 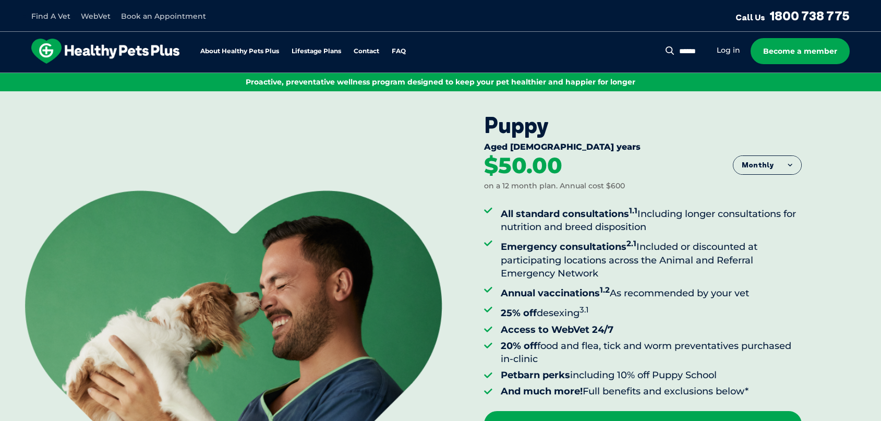 What do you see at coordinates (651, 375) in the screenshot?
I see `li: including 10% off Puppy School` at bounding box center [651, 375].